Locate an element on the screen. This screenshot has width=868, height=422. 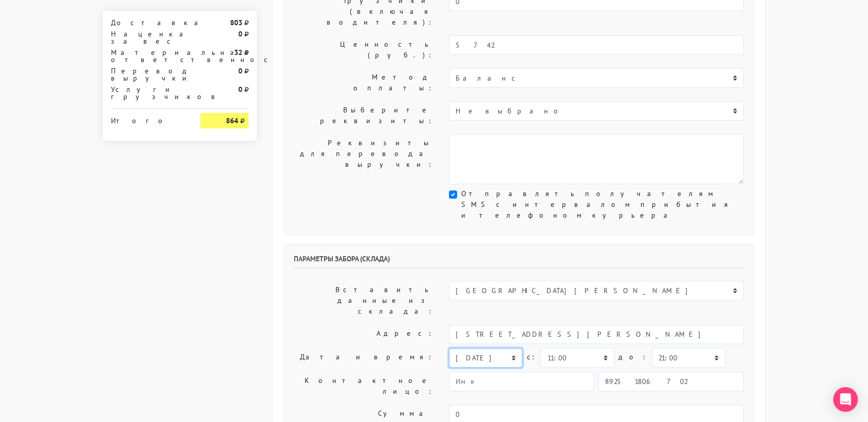
label: Адрес: is located at coordinates (364, 334).